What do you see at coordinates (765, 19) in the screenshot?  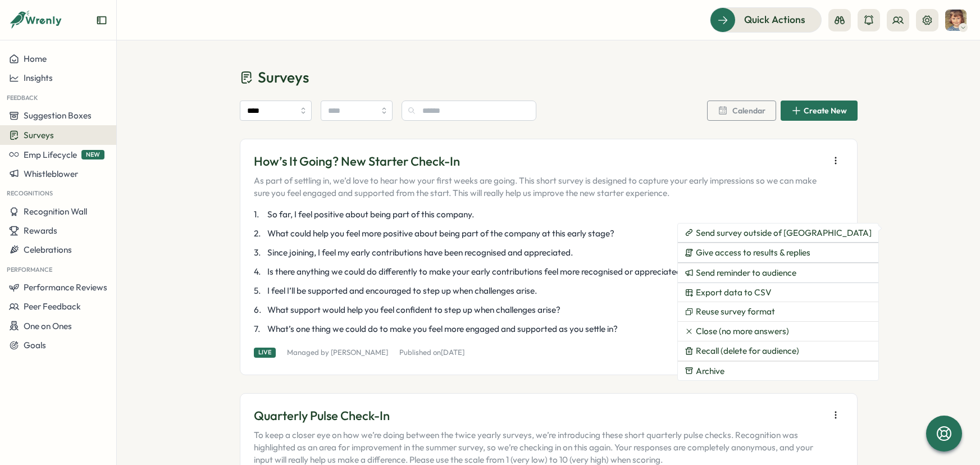 I see `button: Quick Actions` at bounding box center [765, 19].